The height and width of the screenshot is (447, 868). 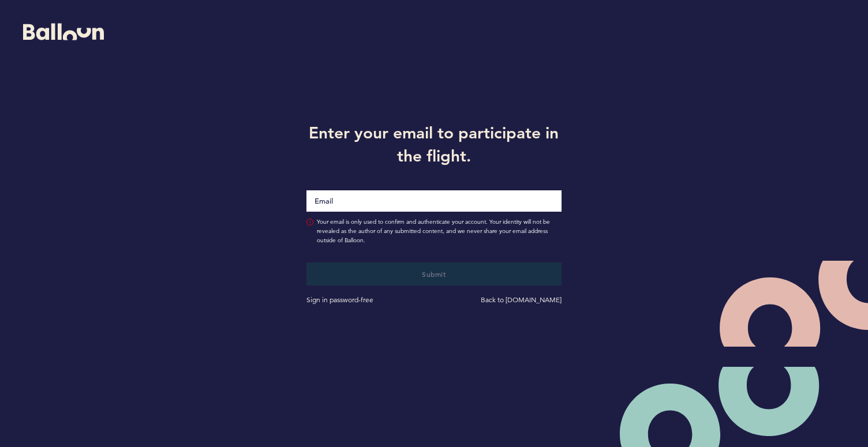 I want to click on h1: Enter your email to participate in the flight., so click(x=433, y=144).